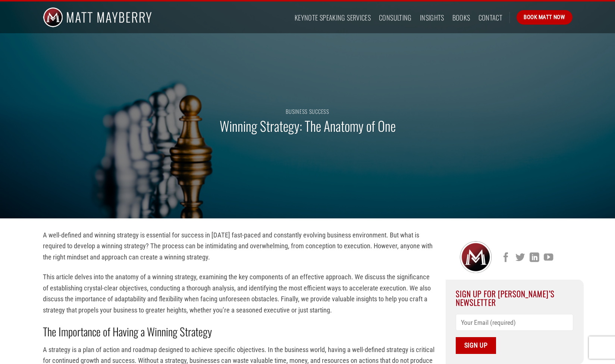 This screenshot has width=615, height=364. Describe the element at coordinates (476, 345) in the screenshot. I see `input: Sign Up` at that location.